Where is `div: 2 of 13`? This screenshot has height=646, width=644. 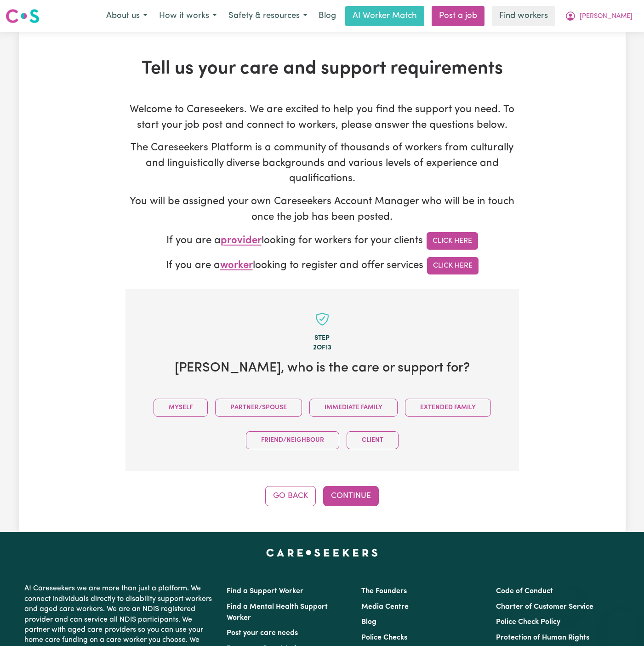
div: 2 of 13 is located at coordinates (322, 349).